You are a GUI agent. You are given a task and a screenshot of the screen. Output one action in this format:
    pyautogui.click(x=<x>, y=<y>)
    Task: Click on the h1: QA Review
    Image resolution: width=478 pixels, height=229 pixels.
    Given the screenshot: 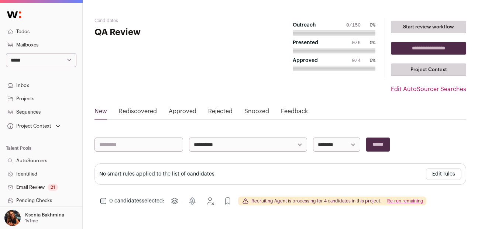 What is the action you would take?
    pyautogui.click(x=156, y=32)
    